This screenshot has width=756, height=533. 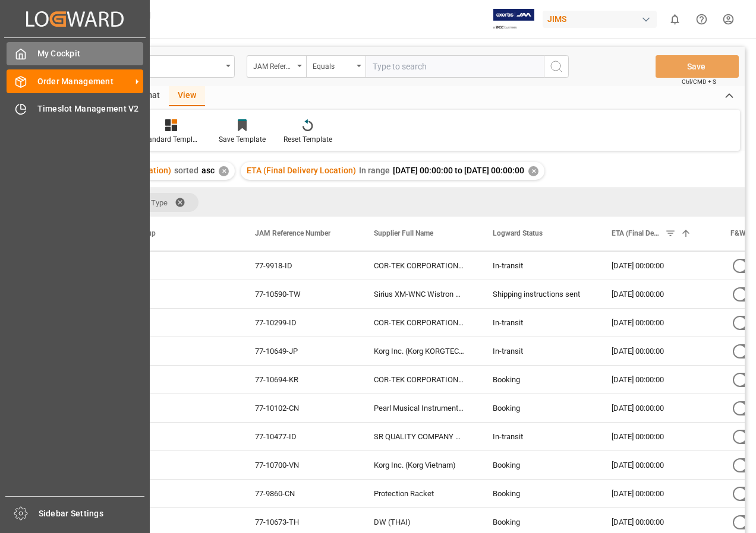 What do you see at coordinates (208, 170) in the screenshot?
I see `span: asc` at bounding box center [208, 170].